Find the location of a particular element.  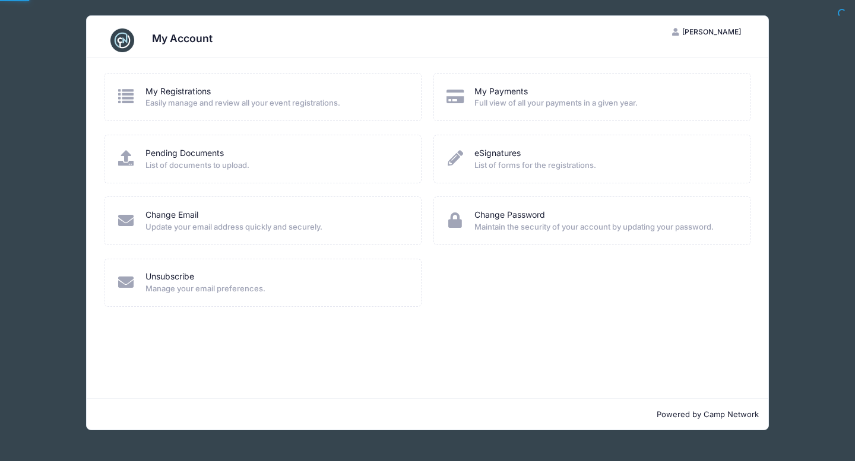

a: My Registrations is located at coordinates (178, 91).